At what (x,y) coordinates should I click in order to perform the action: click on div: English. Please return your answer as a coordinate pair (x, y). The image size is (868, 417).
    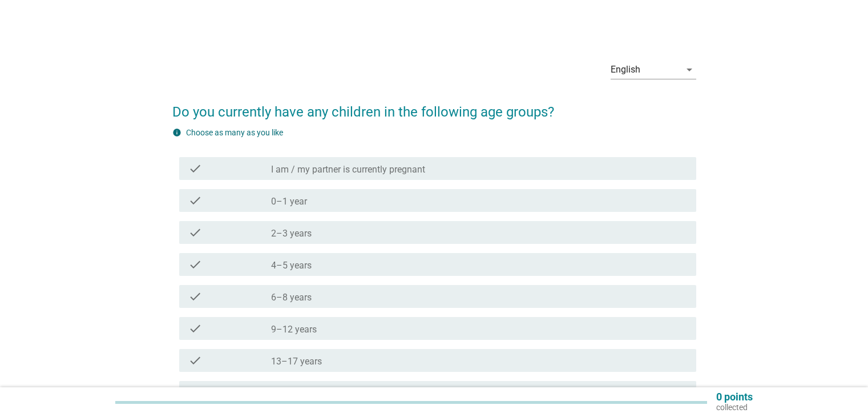
    Looking at the image, I should click on (626, 70).